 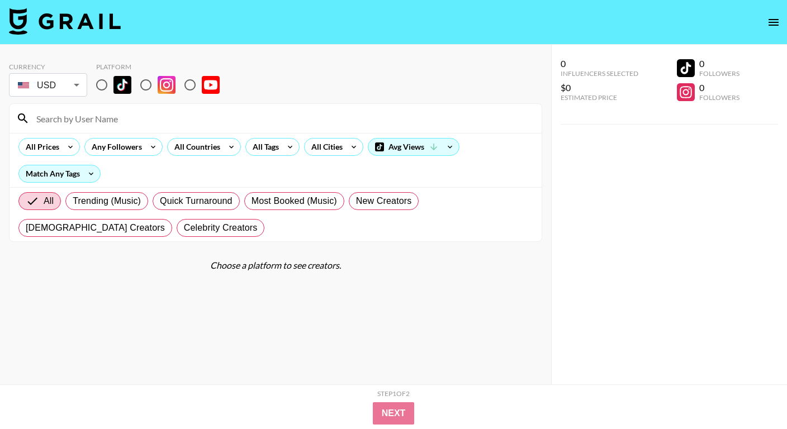 What do you see at coordinates (122, 85) in the screenshot?
I see `img: TikTok` at bounding box center [122, 85].